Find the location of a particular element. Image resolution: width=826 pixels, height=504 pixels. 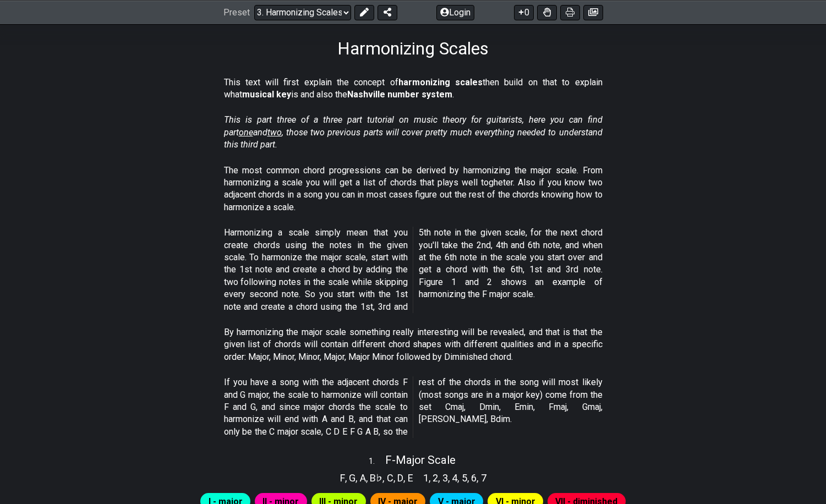

p: Harmonizing a scale simply mean that you create chords using the notes in the given scale. To har... is located at coordinates (413, 269).